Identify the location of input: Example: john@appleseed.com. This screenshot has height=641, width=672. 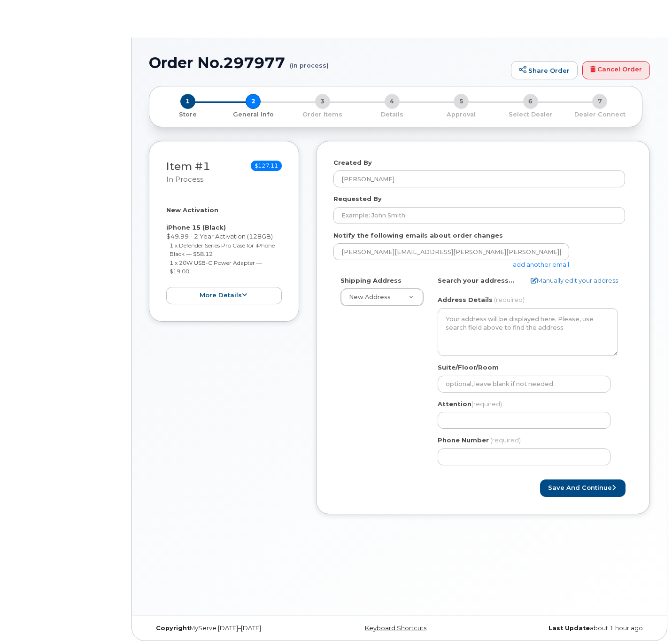
(451, 252).